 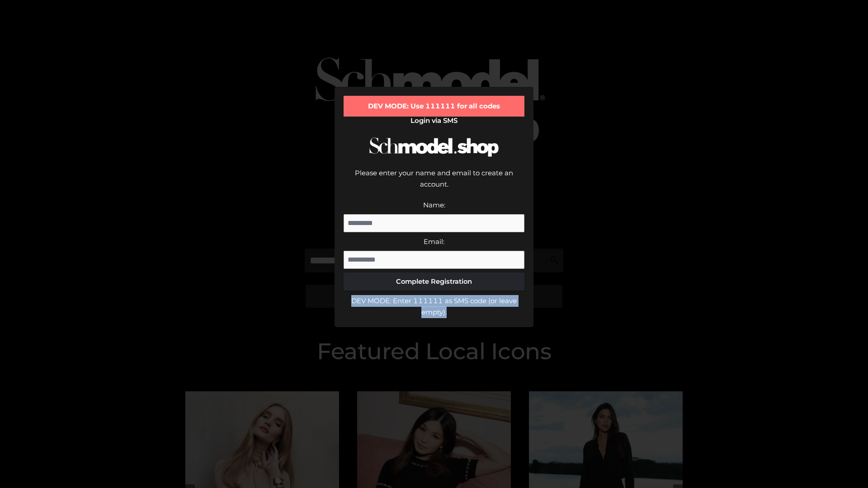 I want to click on h2: Login via SMS, so click(x=434, y=121).